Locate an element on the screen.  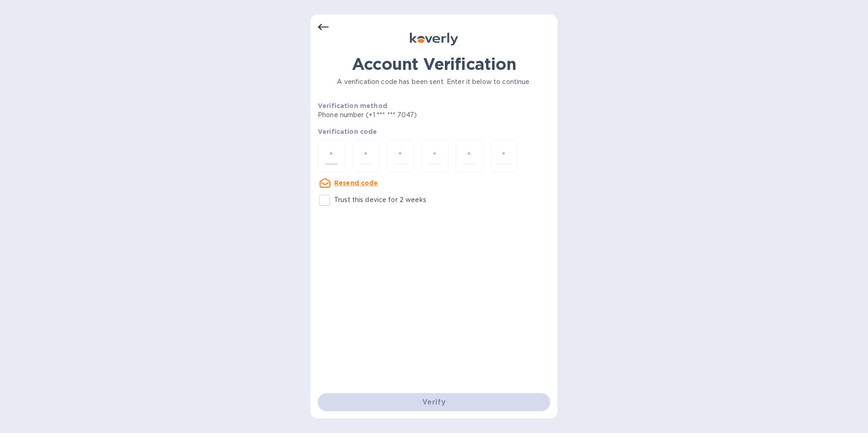
b: Verification method is located at coordinates (352, 106).